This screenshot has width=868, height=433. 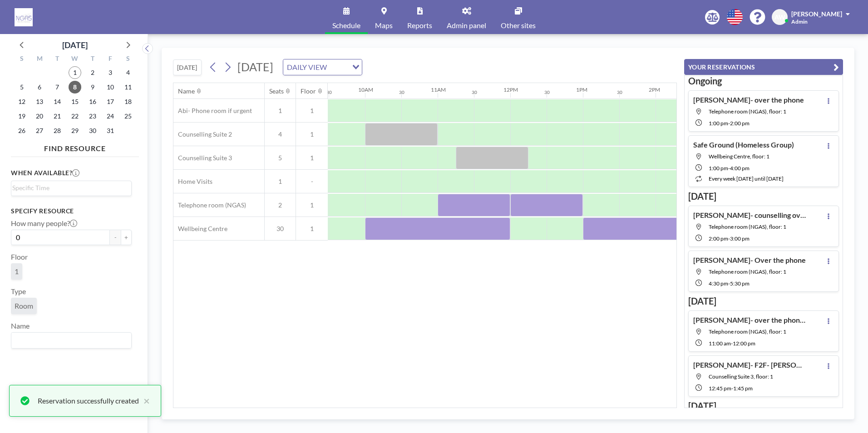 I want to click on span: Thursday, October 2, 2025, so click(x=93, y=73).